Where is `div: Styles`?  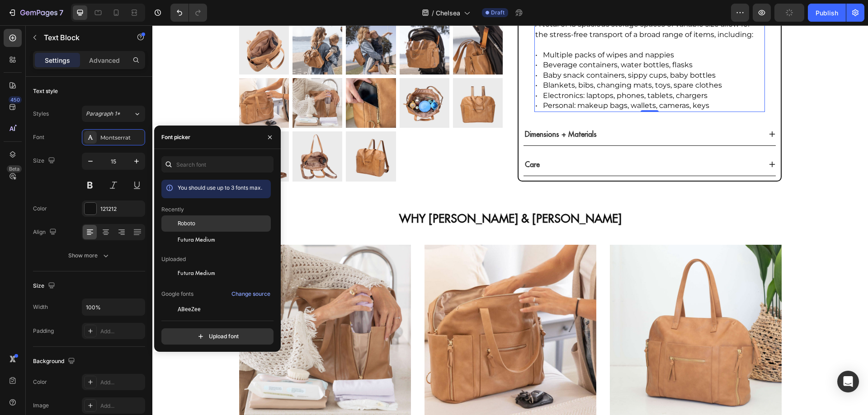 div: Styles is located at coordinates (41, 114).